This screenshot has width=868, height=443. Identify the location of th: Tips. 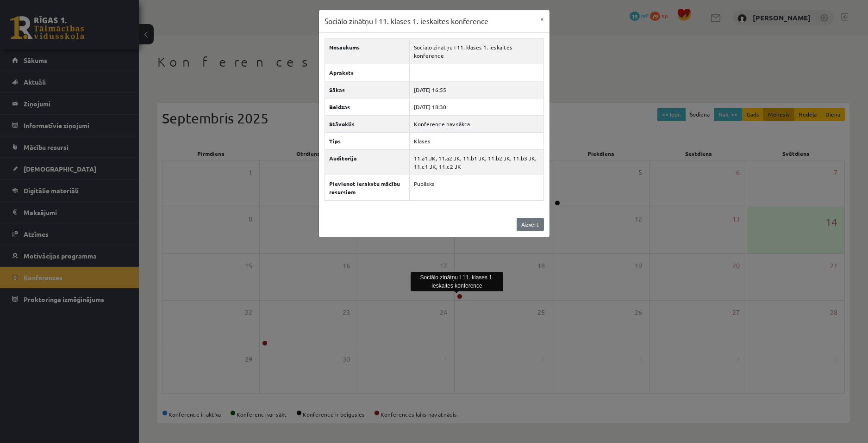
(367, 140).